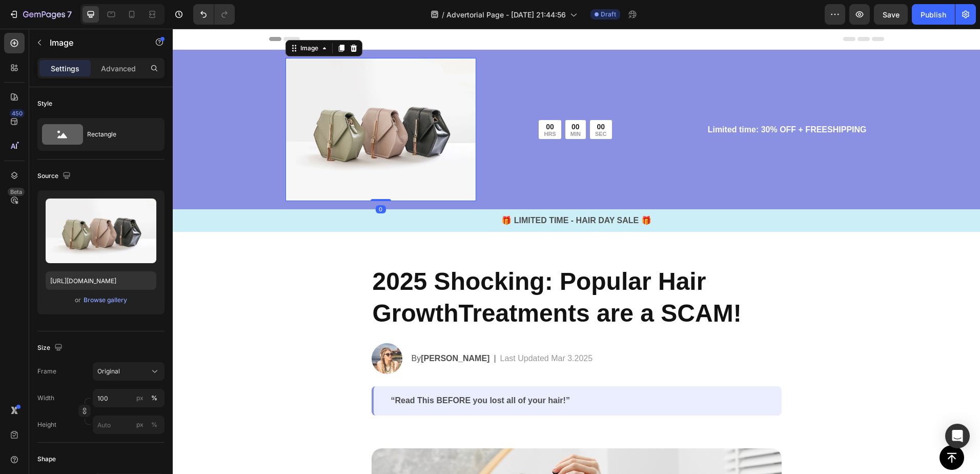 Image resolution: width=980 pixels, height=474 pixels. What do you see at coordinates (405, 371) in the screenshot?
I see `p: “Read This BEFORE you lost all of your hair!”` at bounding box center [405, 371].